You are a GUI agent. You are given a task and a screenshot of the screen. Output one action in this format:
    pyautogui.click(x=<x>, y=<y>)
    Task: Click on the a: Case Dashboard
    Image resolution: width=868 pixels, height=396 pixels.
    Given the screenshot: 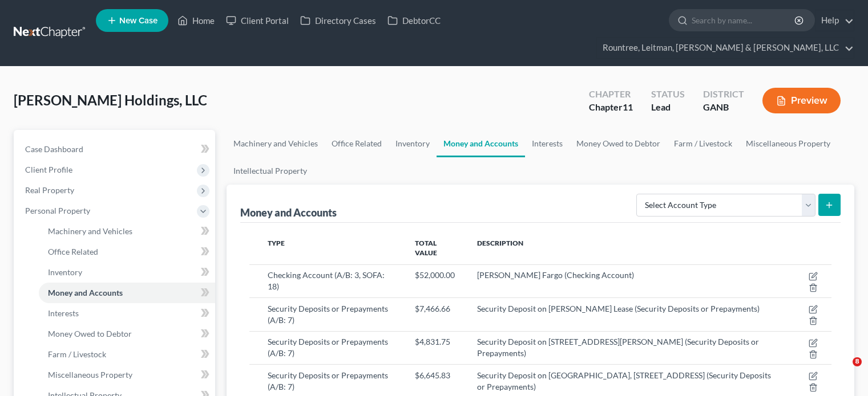 What is the action you would take?
    pyautogui.click(x=115, y=149)
    